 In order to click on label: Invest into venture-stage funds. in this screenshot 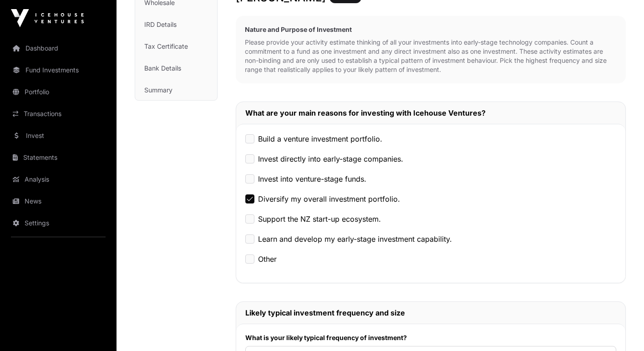, I will do `click(312, 179)`.